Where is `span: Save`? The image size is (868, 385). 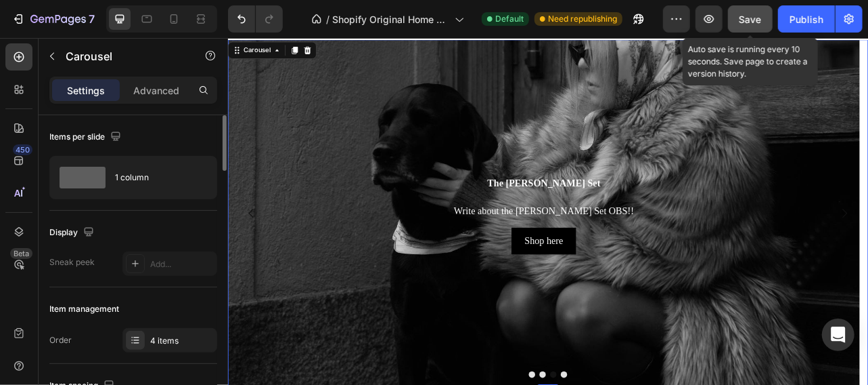
span: Save is located at coordinates (750, 19).